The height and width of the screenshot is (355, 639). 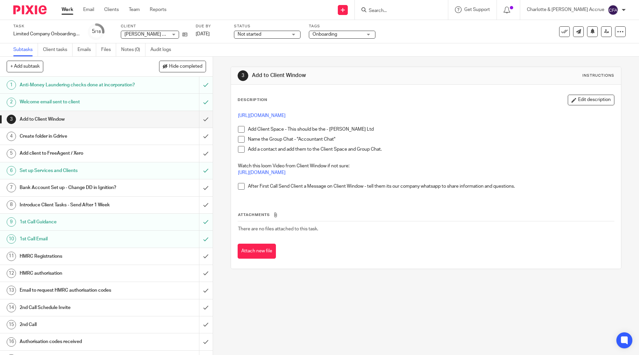 I want to click on span: Not started, so click(x=249, y=34).